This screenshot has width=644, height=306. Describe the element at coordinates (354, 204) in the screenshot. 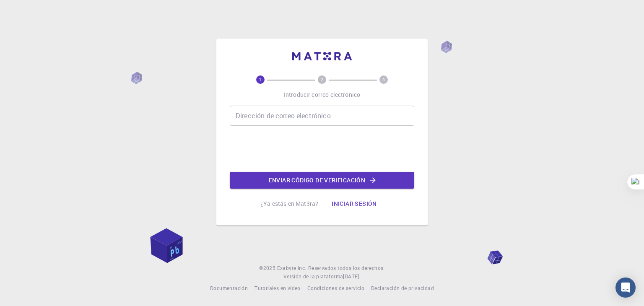

I see `a: Iniciar sesión` at that location.